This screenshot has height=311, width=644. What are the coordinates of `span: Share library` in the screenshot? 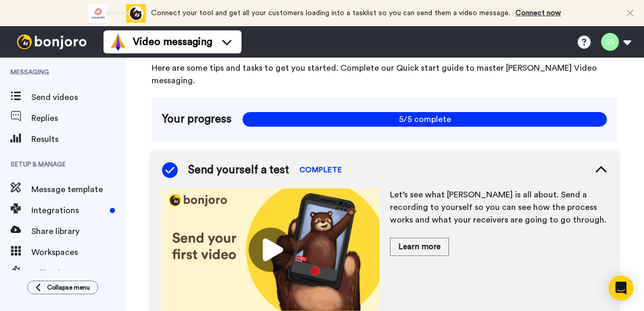 It's located at (78, 231).